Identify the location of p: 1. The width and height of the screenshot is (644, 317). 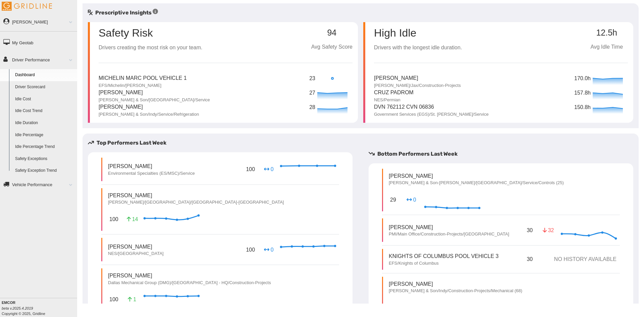
(132, 299).